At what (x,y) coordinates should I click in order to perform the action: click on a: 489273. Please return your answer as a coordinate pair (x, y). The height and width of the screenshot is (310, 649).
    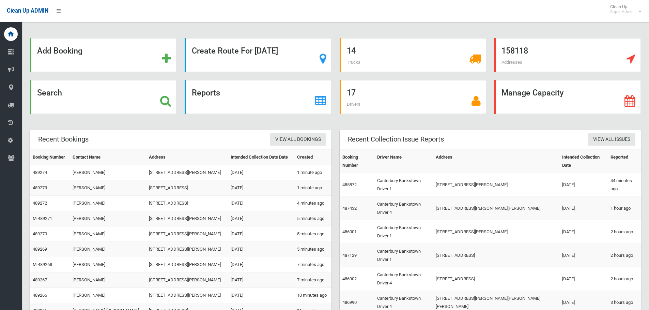
    Looking at the image, I should click on (40, 187).